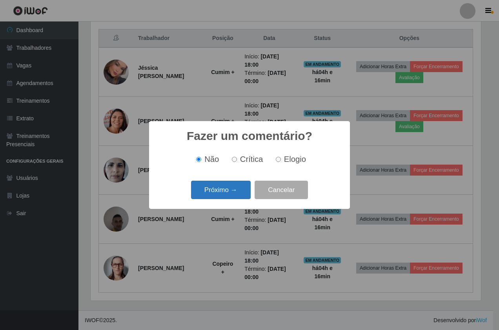  What do you see at coordinates (252, 159) in the screenshot?
I see `span: Crítica` at bounding box center [252, 159].